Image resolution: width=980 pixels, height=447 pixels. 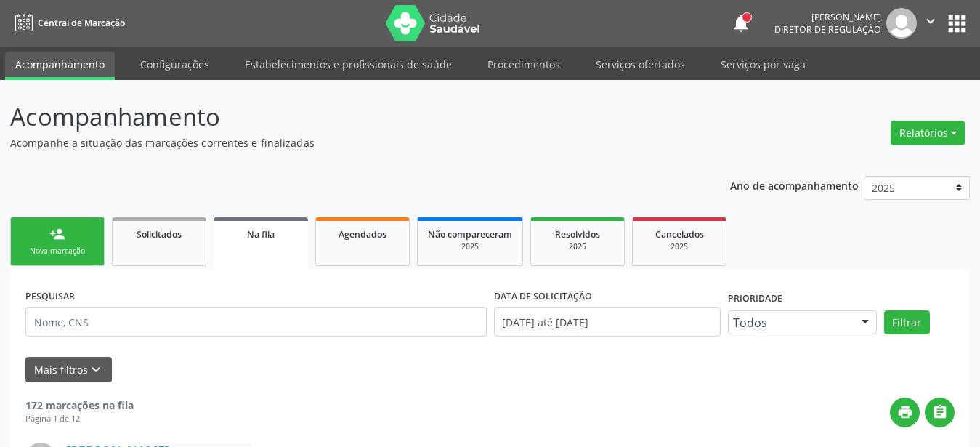 What do you see at coordinates (524, 64) in the screenshot?
I see `a: Procedimentos` at bounding box center [524, 64].